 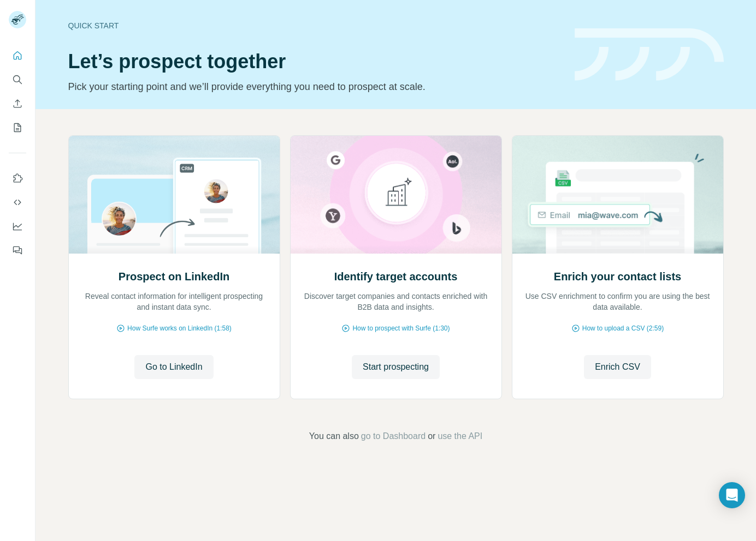 I want to click on h2: Prospect on LinkedIn, so click(x=174, y=276).